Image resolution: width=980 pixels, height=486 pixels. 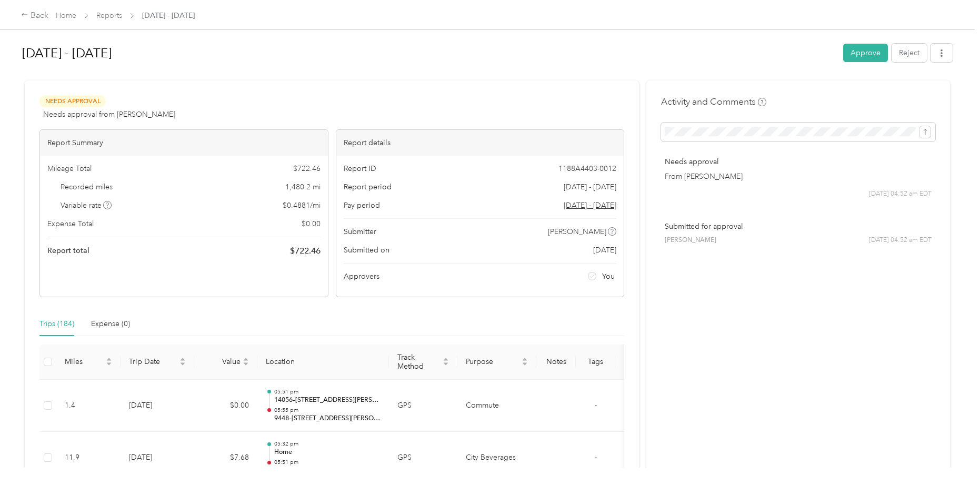 What do you see at coordinates (360, 169) in the screenshot?
I see `span: Report ID` at bounding box center [360, 169].